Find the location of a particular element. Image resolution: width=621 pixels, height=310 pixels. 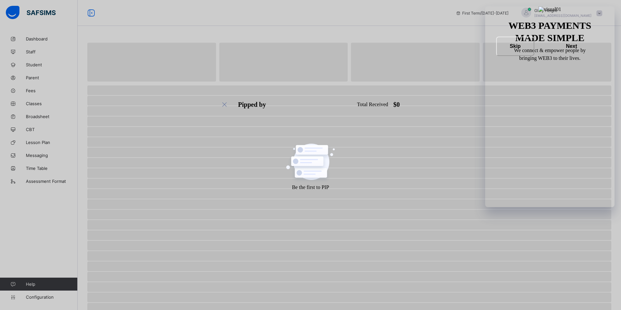

div: $ 0 is located at coordinates (397, 105).